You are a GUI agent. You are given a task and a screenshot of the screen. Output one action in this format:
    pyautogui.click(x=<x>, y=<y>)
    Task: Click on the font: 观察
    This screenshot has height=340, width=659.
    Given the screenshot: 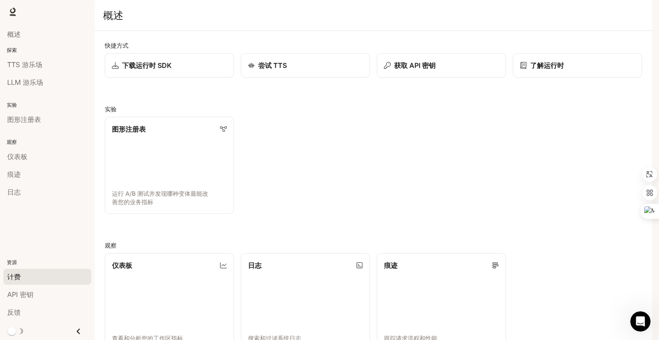 What is the action you would take?
    pyautogui.click(x=111, y=245)
    